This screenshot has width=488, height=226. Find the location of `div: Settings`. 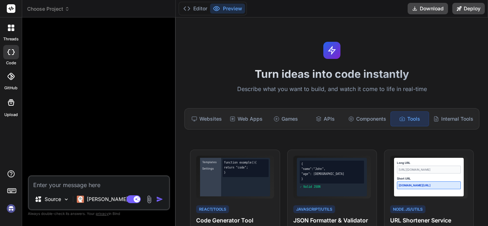

div: Settings is located at coordinates (210, 169).